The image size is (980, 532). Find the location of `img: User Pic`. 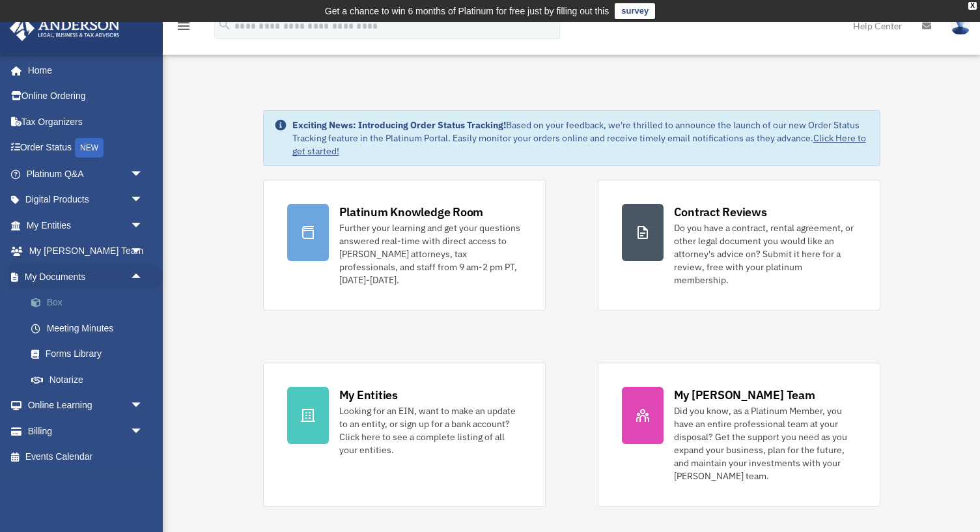

img: User Pic is located at coordinates (960, 26).